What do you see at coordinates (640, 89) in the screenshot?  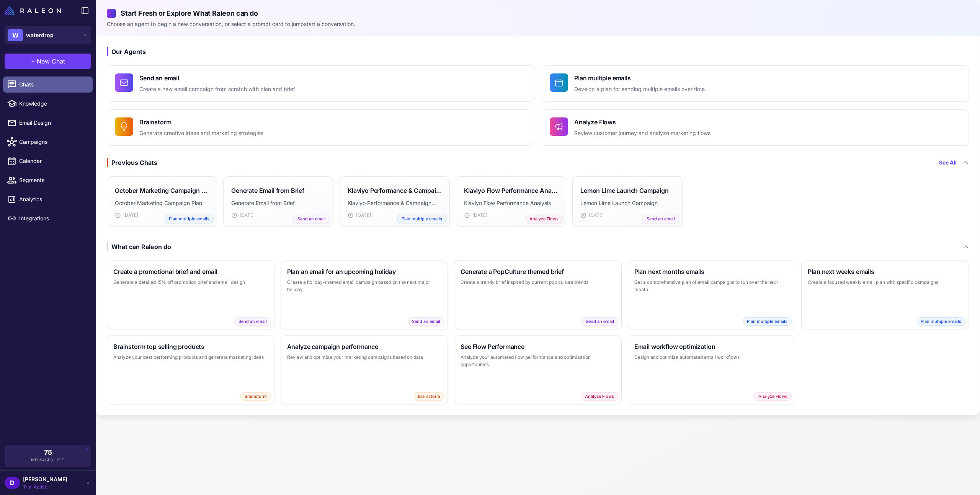 I see `p: Develop a plan for sending multiple emails over time` at bounding box center [640, 89].